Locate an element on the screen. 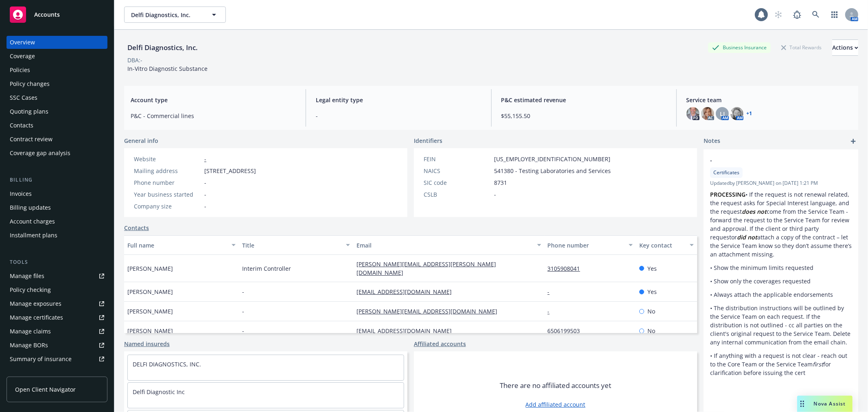  a: DELFI DIAGNOSTICS, INC. is located at coordinates (167, 364).